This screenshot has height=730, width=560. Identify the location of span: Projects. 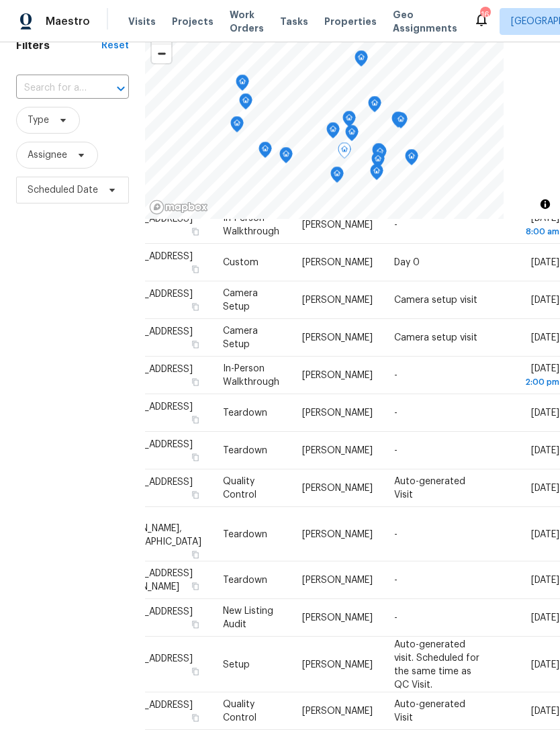
(192, 21).